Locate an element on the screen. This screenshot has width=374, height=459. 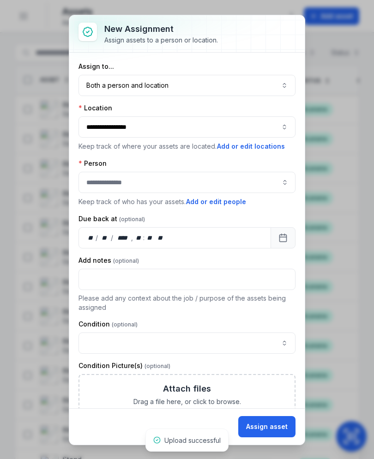
h3: Attach files is located at coordinates (187, 388).